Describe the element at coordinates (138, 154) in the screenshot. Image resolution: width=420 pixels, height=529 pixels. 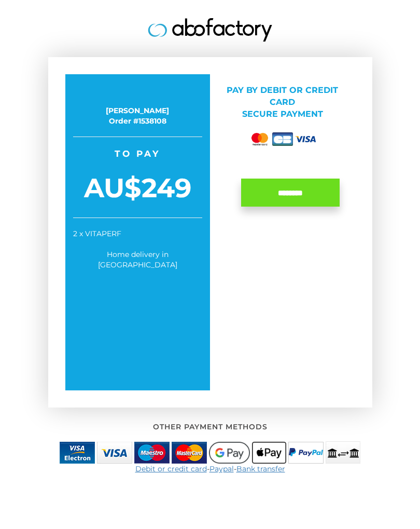
I see `span: To pay` at that location.